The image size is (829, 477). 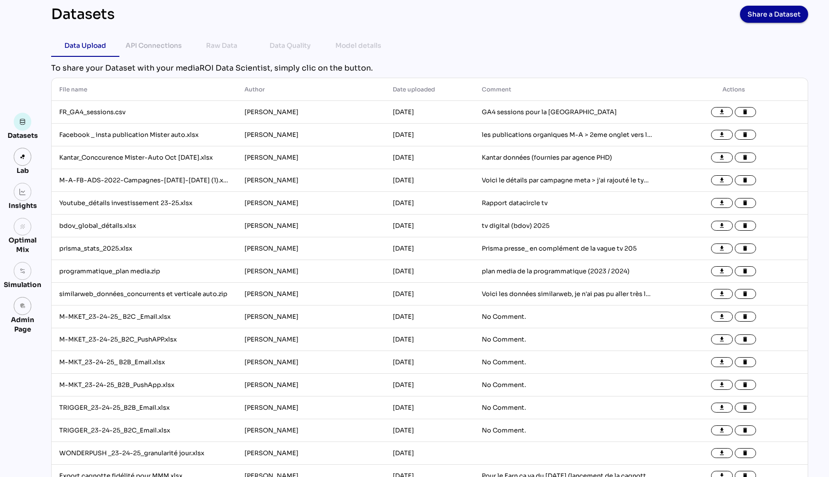 I want to click on th: Author, so click(x=311, y=89).